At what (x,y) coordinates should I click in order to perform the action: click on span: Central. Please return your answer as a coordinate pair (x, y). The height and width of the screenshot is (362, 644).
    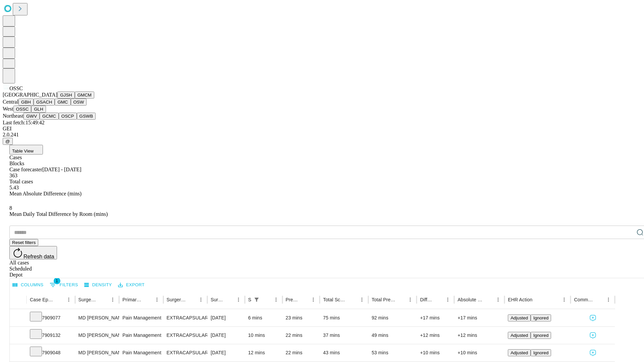
    Looking at the image, I should click on (10, 101).